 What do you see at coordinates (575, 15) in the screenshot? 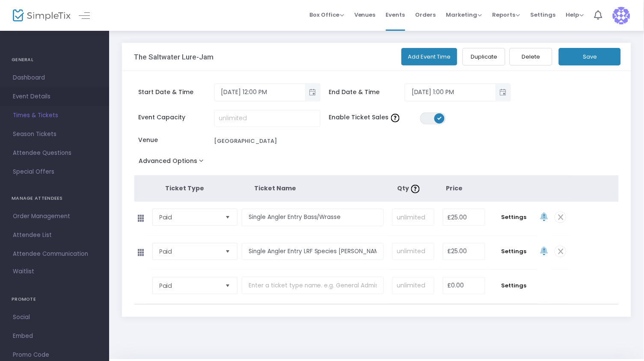
I see `span: Help` at bounding box center [575, 15].